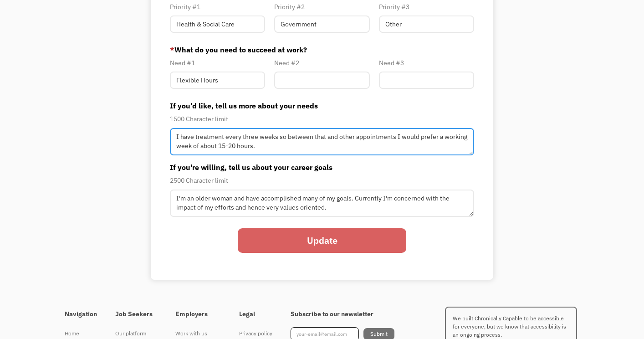 The width and height of the screenshot is (644, 339). Describe the element at coordinates (81, 314) in the screenshot. I see `h4: Navigation` at that location.